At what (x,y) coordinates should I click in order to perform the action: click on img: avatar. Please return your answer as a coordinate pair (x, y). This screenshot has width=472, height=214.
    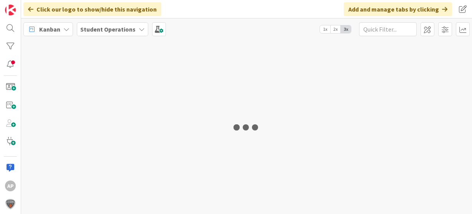
    Looking at the image, I should click on (10, 204).